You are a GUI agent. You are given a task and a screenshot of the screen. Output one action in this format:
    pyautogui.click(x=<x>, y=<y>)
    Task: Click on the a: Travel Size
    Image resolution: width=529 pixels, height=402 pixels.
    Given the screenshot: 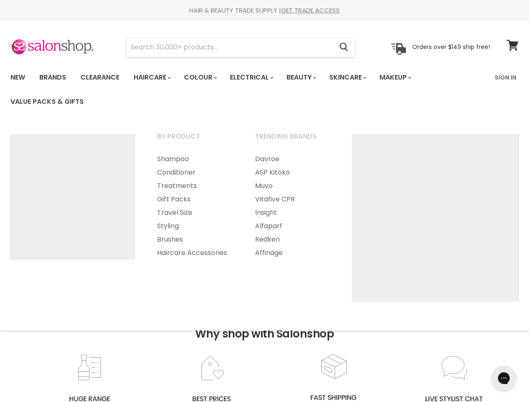 What is the action you would take?
    pyautogui.click(x=195, y=213)
    